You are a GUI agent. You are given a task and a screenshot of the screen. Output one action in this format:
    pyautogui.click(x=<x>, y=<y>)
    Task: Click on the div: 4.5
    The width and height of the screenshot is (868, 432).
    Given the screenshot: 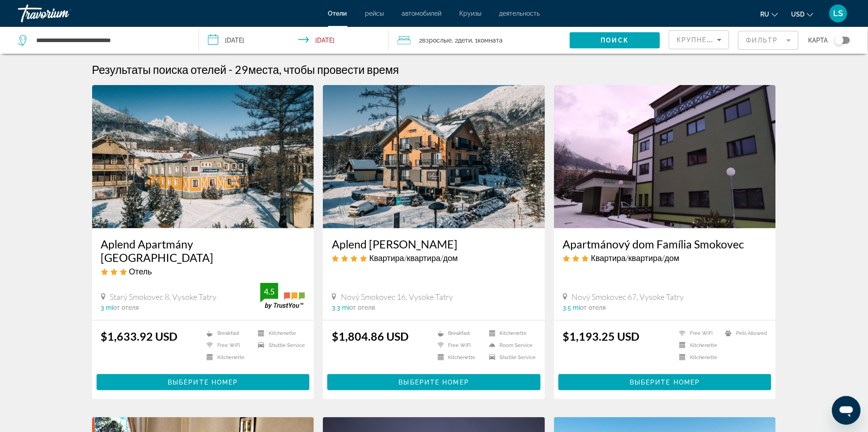 What is the action you would take?
    pyautogui.click(x=270, y=292)
    